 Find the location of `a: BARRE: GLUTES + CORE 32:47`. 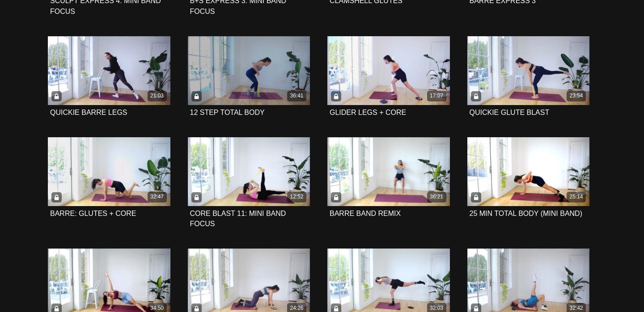

a: BARRE: GLUTES + CORE 32:47 is located at coordinates (109, 172).